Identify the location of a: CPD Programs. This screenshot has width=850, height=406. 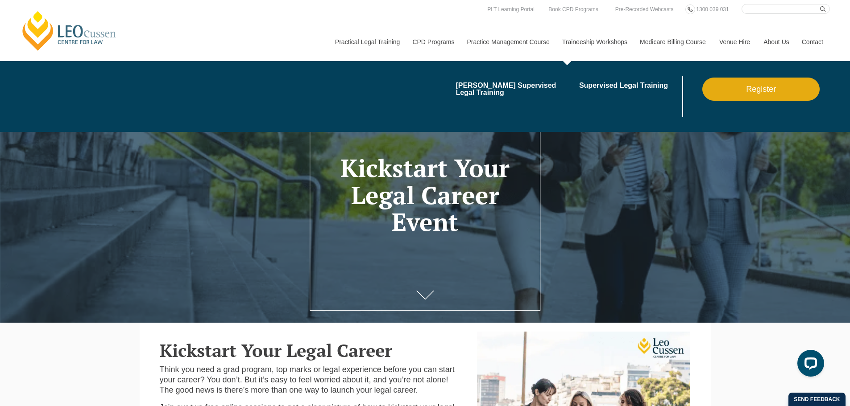
(433, 42).